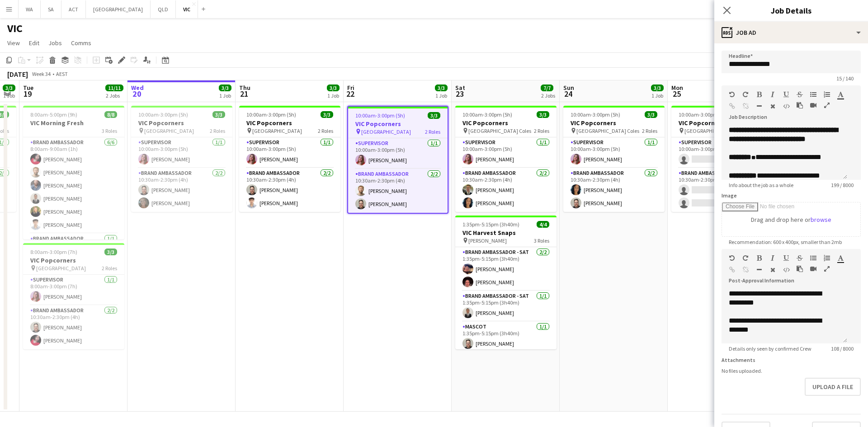 This screenshot has width=868, height=427. I want to click on span: Week 34, so click(41, 74).